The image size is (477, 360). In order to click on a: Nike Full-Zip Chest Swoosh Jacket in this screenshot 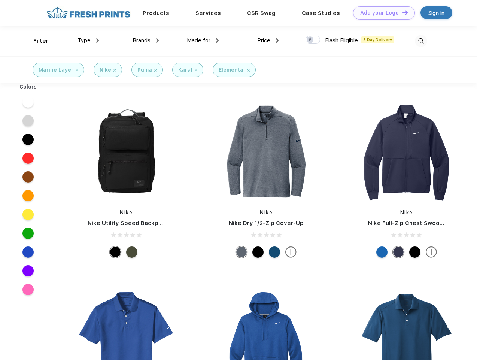, I will do `click(418, 223)`.